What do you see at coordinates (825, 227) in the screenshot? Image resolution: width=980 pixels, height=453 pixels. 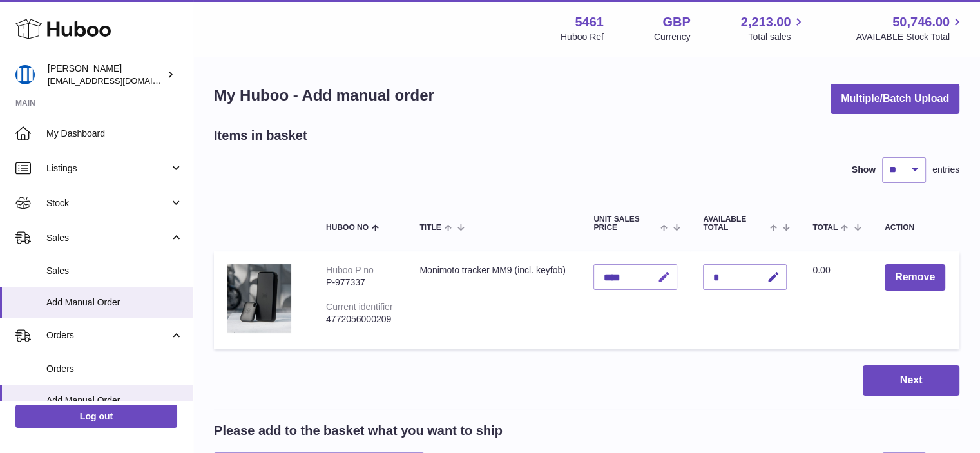 I see `span: Total` at bounding box center [825, 227].